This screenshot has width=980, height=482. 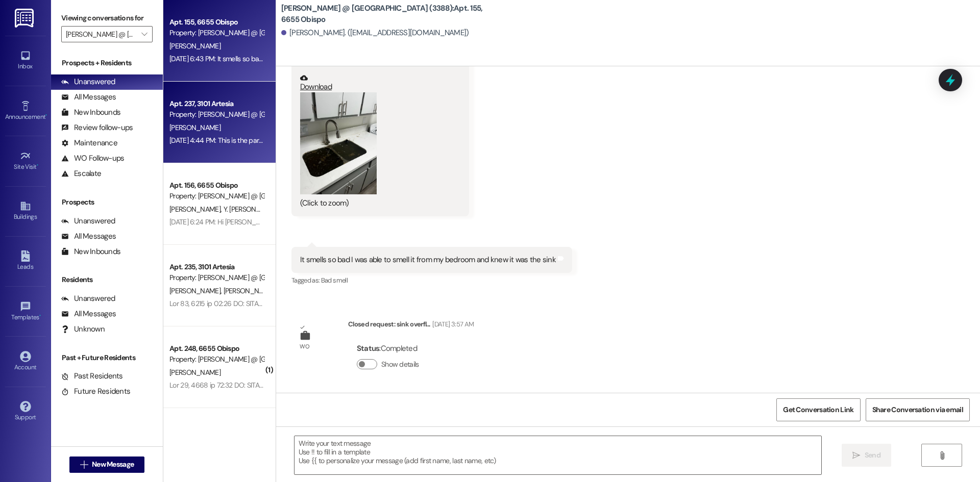 What do you see at coordinates (818, 410) in the screenshot?
I see `button: Get Conversation Link` at bounding box center [818, 410].